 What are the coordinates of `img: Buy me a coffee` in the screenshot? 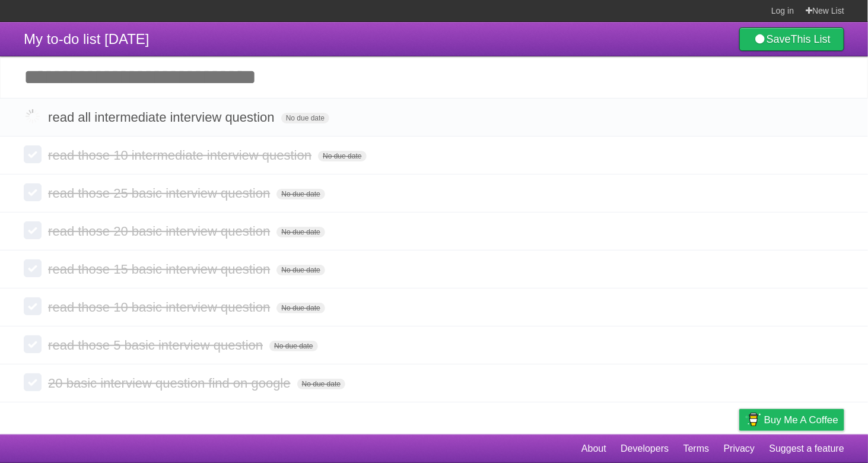 It's located at (753, 420).